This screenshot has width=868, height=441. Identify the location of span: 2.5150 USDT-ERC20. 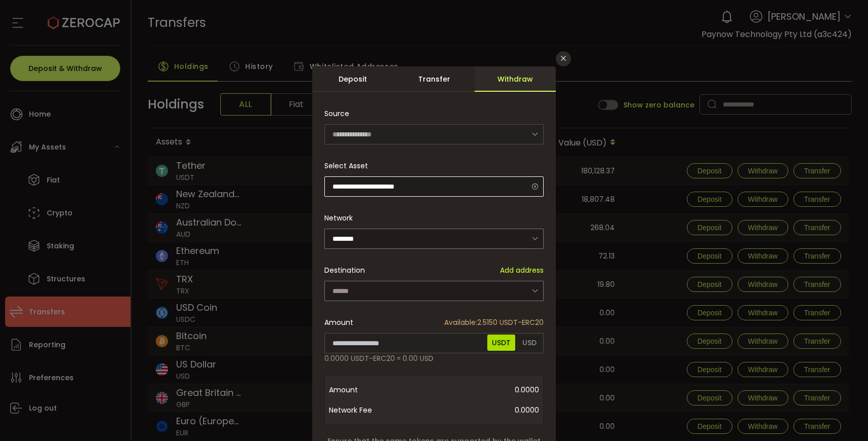
(494, 322).